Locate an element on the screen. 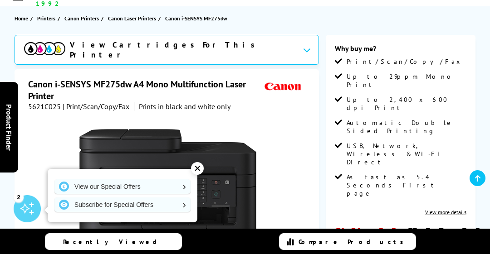 The height and width of the screenshot is (254, 490). span: Home is located at coordinates (21, 18).